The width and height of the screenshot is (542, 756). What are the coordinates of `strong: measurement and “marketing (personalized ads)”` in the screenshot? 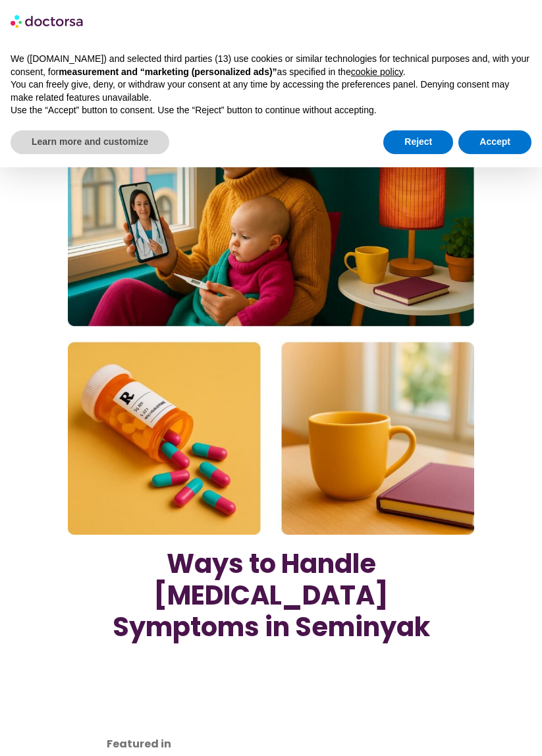 It's located at (167, 71).